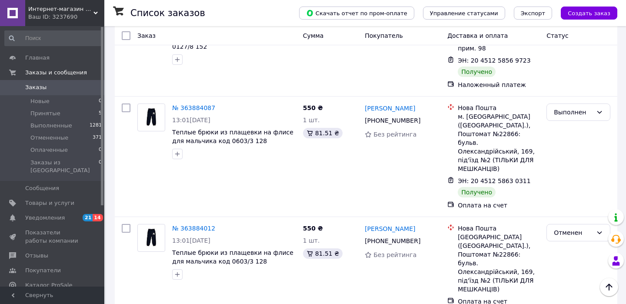  What do you see at coordinates (384, 36) in the screenshot?
I see `span: Покупатель` at bounding box center [384, 36].